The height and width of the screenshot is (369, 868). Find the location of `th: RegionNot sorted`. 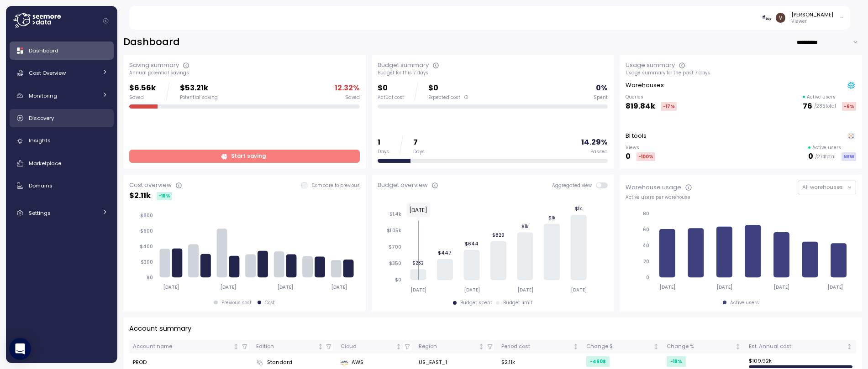

th: RegionNot sorted is located at coordinates (456, 347).